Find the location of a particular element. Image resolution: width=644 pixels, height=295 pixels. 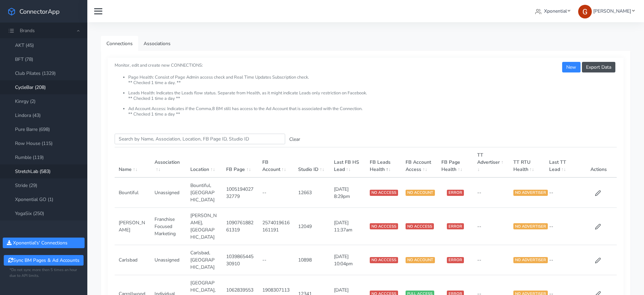

td: Carlsbad is located at coordinates (132, 260).